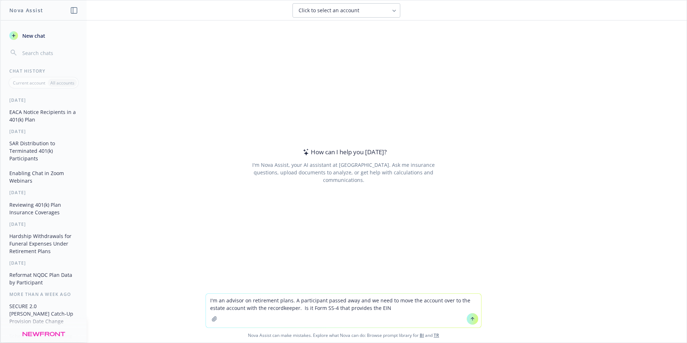  What do you see at coordinates (347, 10) in the screenshot?
I see `button: Click to select an account` at bounding box center [347, 10].